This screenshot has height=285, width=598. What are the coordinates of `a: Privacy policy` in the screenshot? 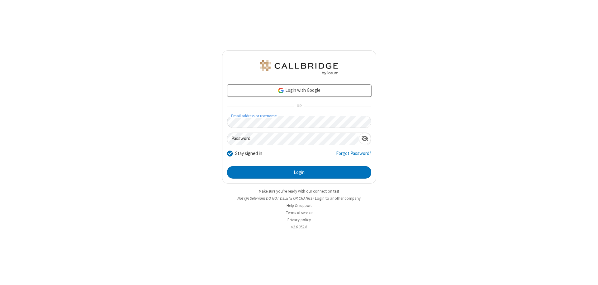 It's located at (299, 220).